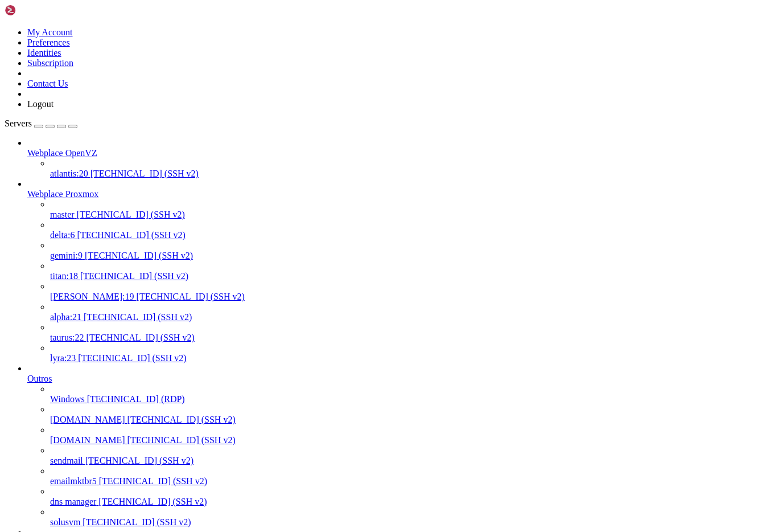 The image size is (766, 532). What do you see at coordinates (311, 47) in the screenshot?
I see `x-row: individual files in /usr/share/doc/*/copyright.` at bounding box center [311, 47].